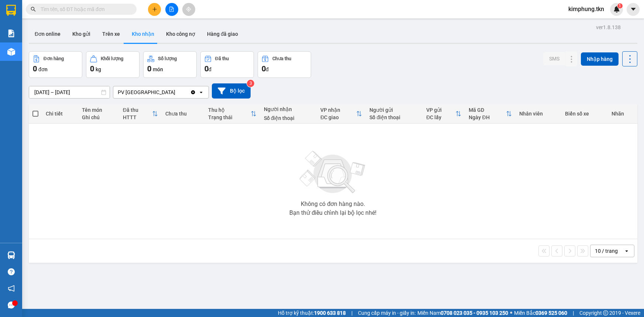 Image resolution: width=644 pixels, height=317 pixels. I want to click on div: Biển số xe, so click(585, 113).